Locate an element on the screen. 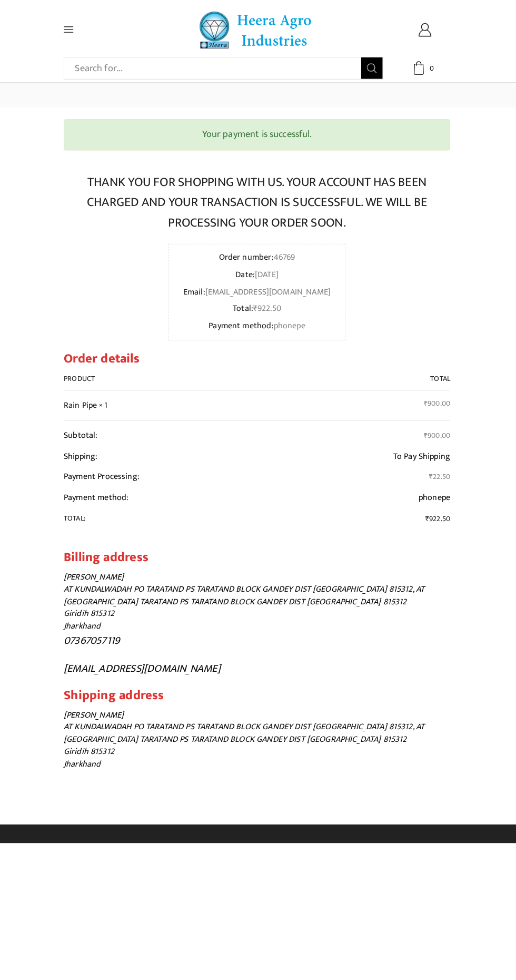  li: Date: is located at coordinates (258, 269).